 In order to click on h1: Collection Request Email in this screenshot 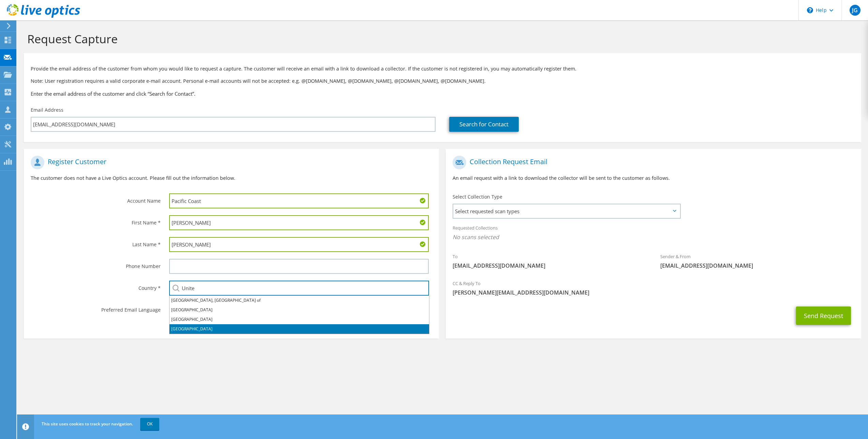, I will do `click(652, 162)`.